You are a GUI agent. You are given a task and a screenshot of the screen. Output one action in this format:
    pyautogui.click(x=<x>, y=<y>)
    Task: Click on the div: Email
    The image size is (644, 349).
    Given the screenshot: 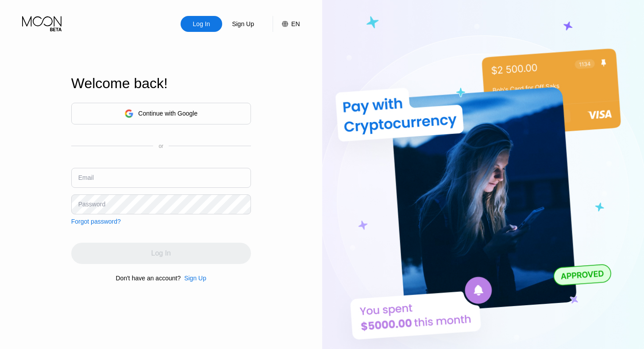 What is the action you would take?
    pyautogui.click(x=86, y=177)
    